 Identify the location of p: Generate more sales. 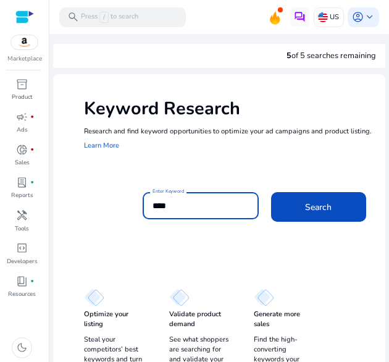
(283, 319).